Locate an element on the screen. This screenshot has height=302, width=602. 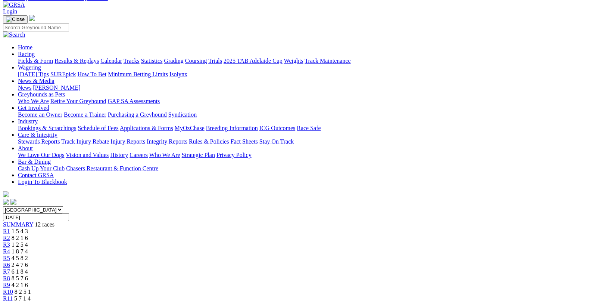
input: Select date is located at coordinates (36, 217).